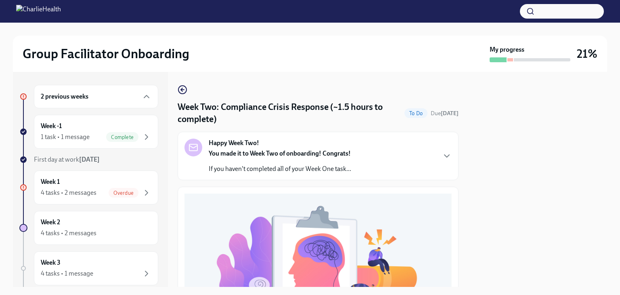  What do you see at coordinates (280, 153) in the screenshot?
I see `strong: You made it to Week Two of onboarding! Congrats!` at bounding box center [280, 153].